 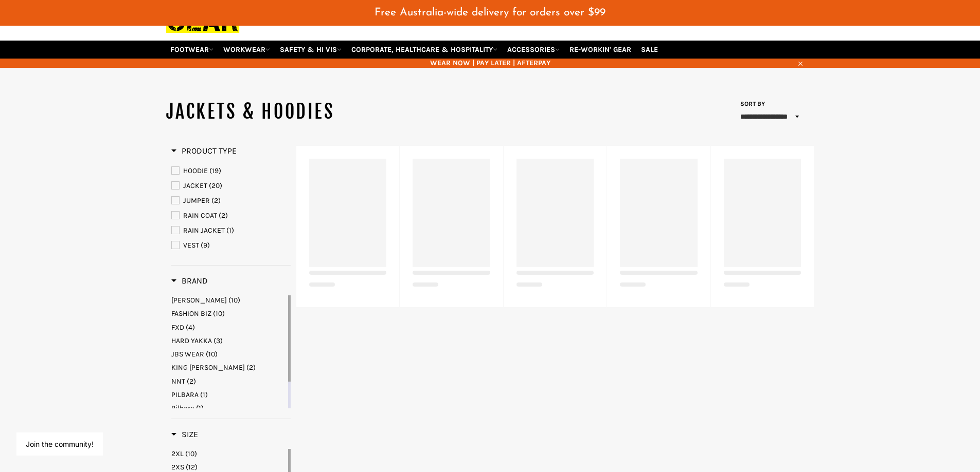 I want to click on span: (9), so click(x=205, y=245).